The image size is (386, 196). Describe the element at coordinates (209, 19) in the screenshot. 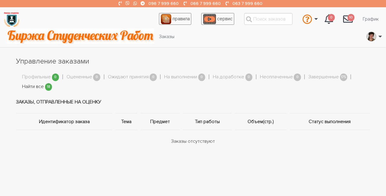

I see `img: play_icon-49f7f135c9dc9a03216cfdbccbe1e3994649169d890fb554cedf0eac35a01ba8.png` at that location.